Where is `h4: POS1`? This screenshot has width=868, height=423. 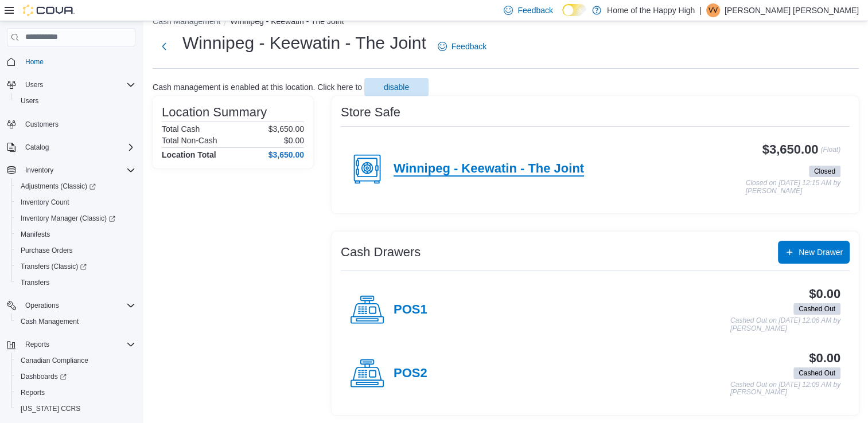
h4: POS1 is located at coordinates (410, 311).